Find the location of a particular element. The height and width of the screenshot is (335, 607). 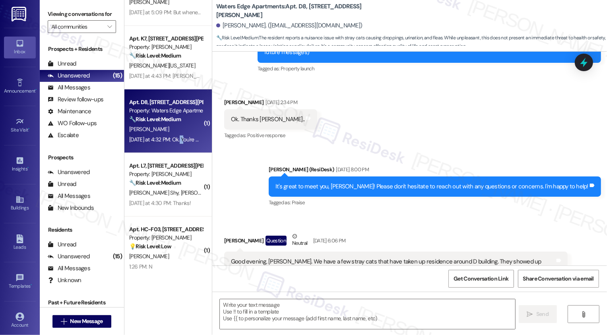

button: Send is located at coordinates (538, 314).